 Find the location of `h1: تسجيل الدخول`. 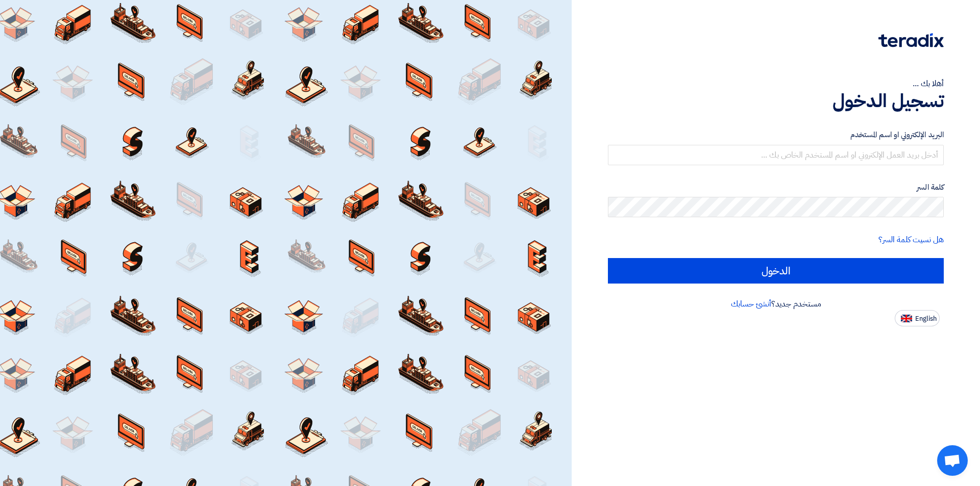

h1: تسجيل الدخول is located at coordinates (776, 101).